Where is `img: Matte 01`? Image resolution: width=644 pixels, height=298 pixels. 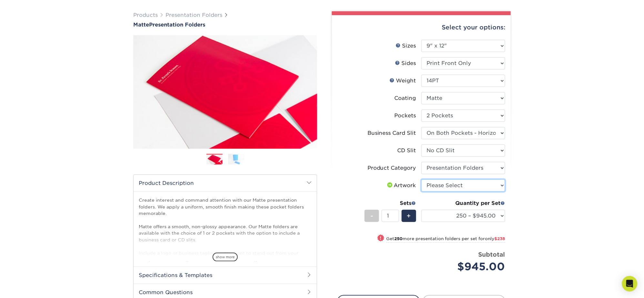
img: Matte 01 is located at coordinates (225, 92).